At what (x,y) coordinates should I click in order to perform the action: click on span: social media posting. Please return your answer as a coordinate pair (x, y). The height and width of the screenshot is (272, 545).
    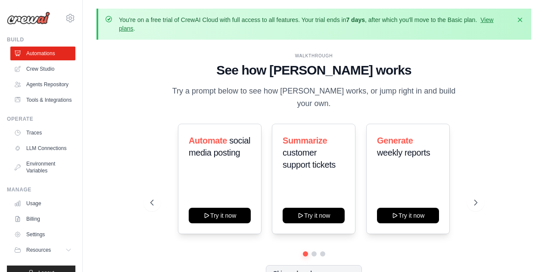
    Looking at the image, I should click on (219, 147).